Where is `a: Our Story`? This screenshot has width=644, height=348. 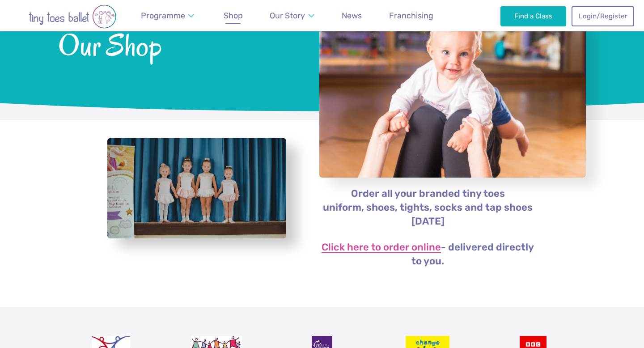 a: Our Story is located at coordinates (292, 15).